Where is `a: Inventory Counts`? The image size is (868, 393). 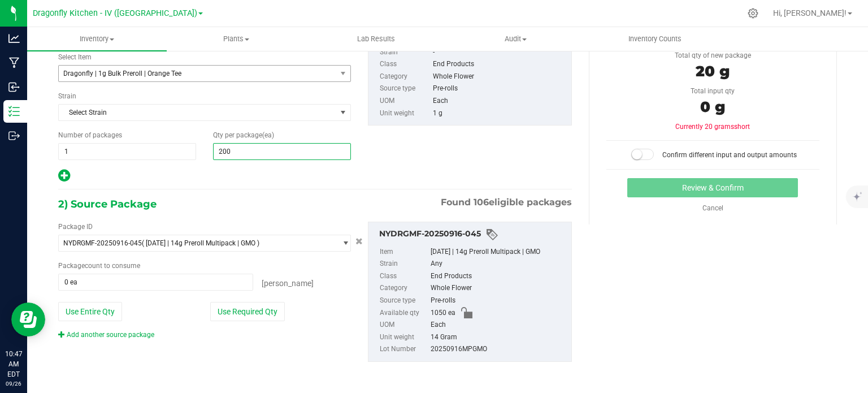 a: Inventory Counts is located at coordinates (655, 39).